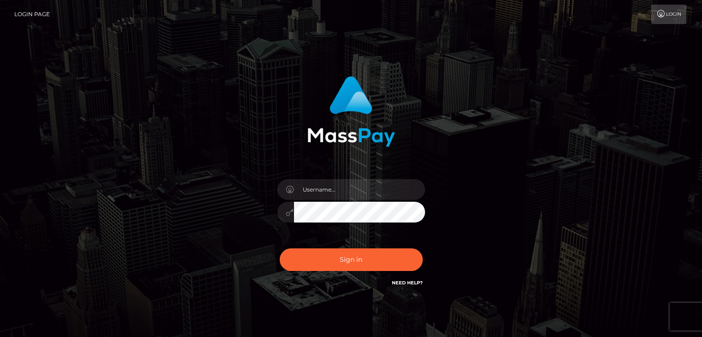 The width and height of the screenshot is (702, 337). What do you see at coordinates (407, 282) in the screenshot?
I see `a: Need Help?` at bounding box center [407, 282].